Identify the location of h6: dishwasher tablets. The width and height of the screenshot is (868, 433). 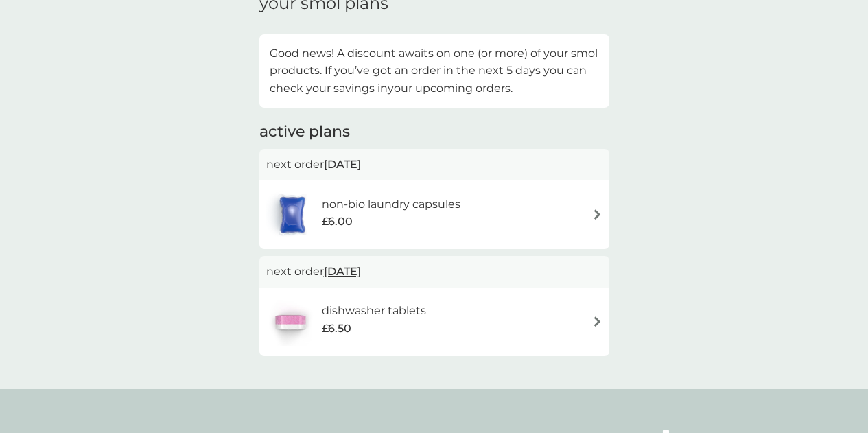
(374, 311).